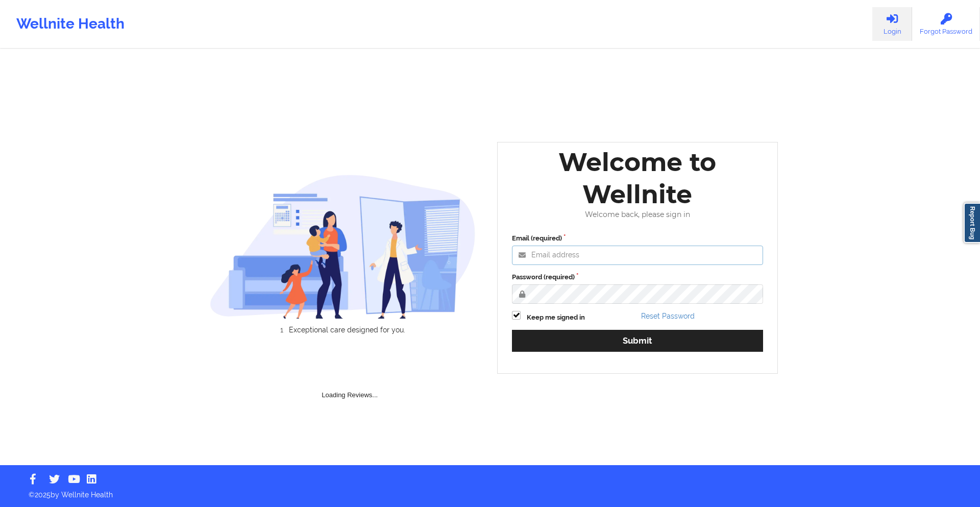 The image size is (980, 507). I want to click on div: Welcome back, please sign in, so click(637, 214).